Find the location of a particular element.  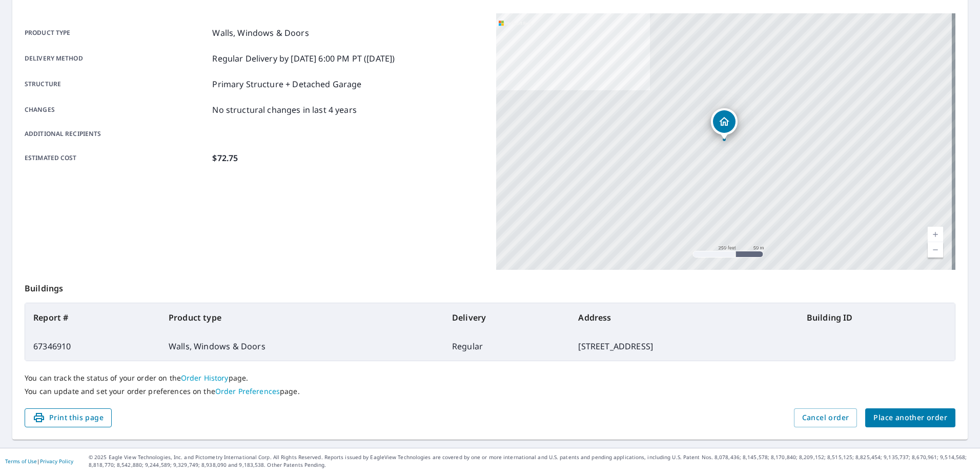

a: Current Level 17, Zoom Out is located at coordinates (935, 250).